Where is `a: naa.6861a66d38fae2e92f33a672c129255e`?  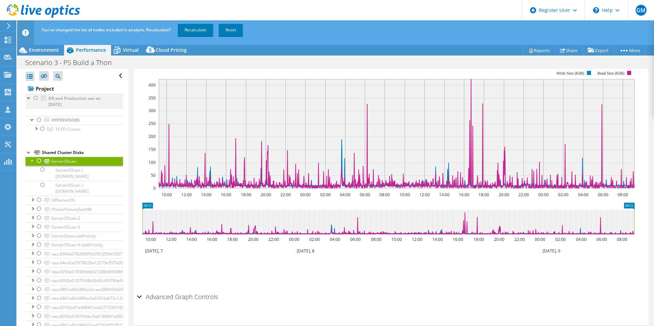 a: naa.6861a66d38fae2e92f33a672c129255e is located at coordinates (74, 298).